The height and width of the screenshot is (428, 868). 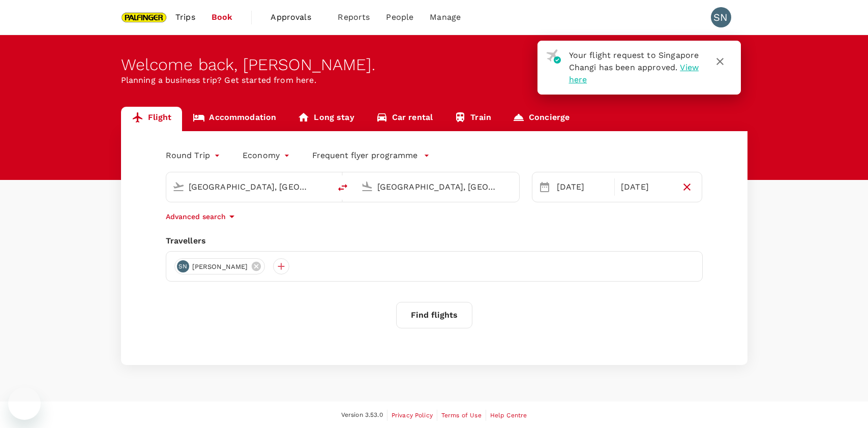 What do you see at coordinates (400, 17) in the screenshot?
I see `span: People` at bounding box center [400, 17].